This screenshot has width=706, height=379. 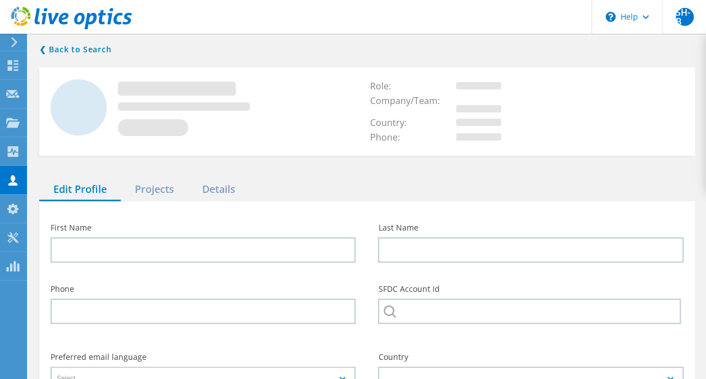 I want to click on a: Back to search, so click(x=75, y=49).